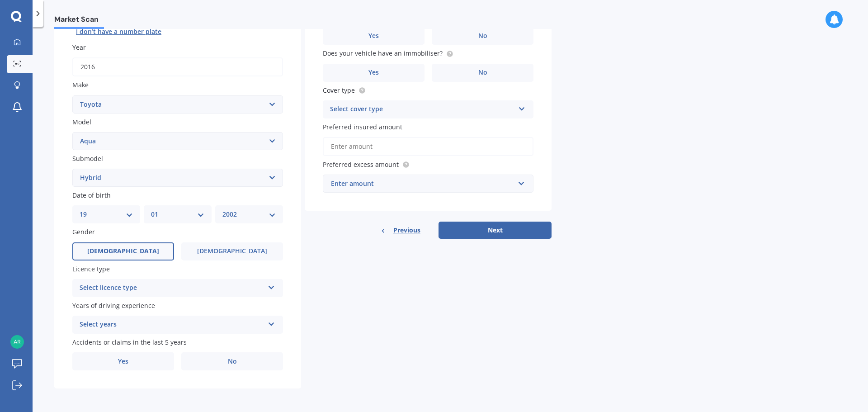 This screenshot has height=412, width=868. Describe the element at coordinates (363, 127) in the screenshot. I see `span: Preferred insured amount` at that location.